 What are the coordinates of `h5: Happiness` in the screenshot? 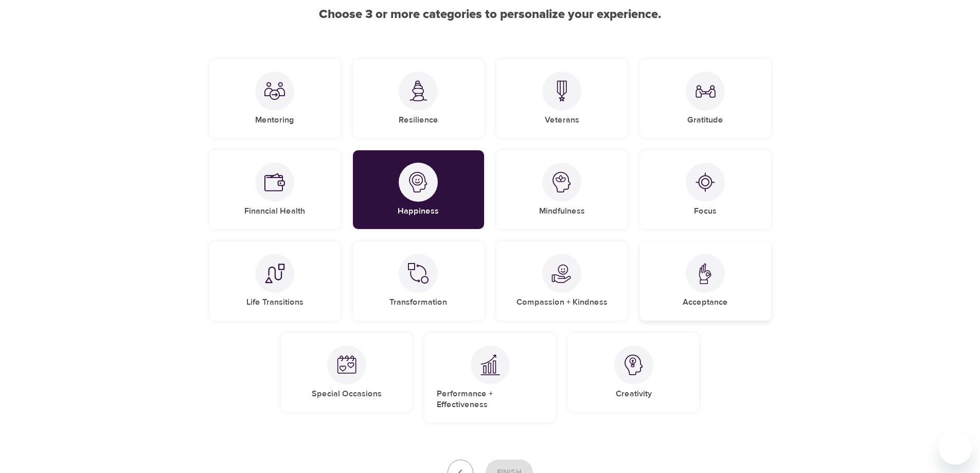 It's located at (419, 211).